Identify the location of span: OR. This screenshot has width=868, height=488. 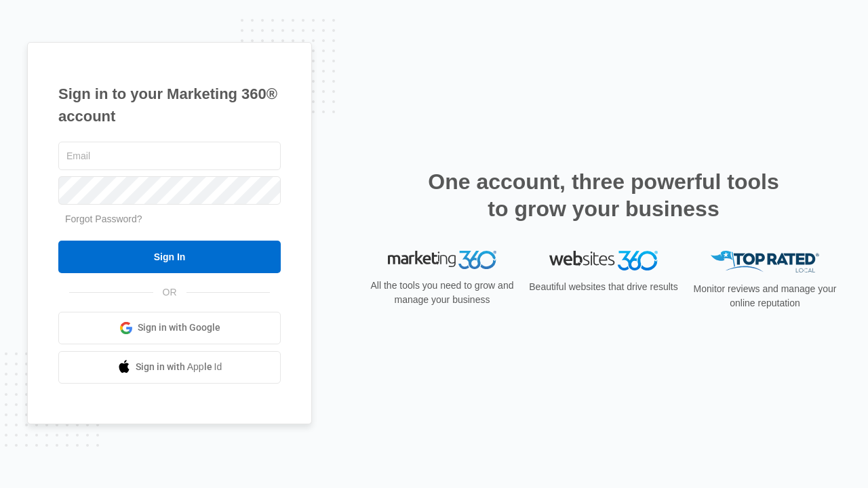
(170, 292).